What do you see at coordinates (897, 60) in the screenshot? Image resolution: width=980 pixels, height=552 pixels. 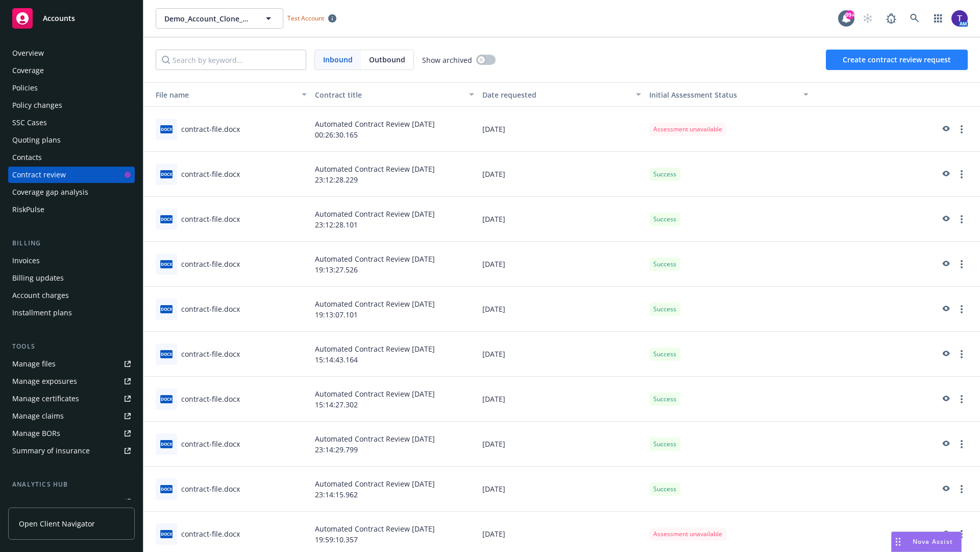 I see `button: Create contract review request` at bounding box center [897, 60].